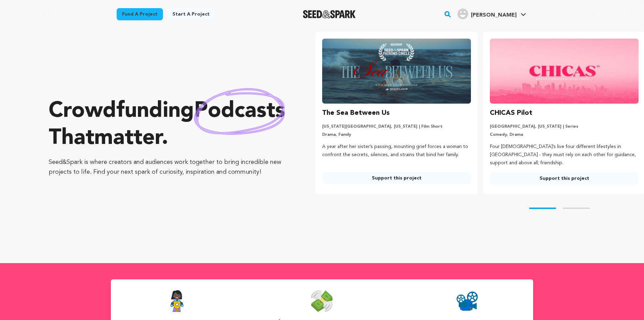 The height and width of the screenshot is (320, 644). I want to click on img: Seed&Spark Logo Dark Mode, so click(329, 14).